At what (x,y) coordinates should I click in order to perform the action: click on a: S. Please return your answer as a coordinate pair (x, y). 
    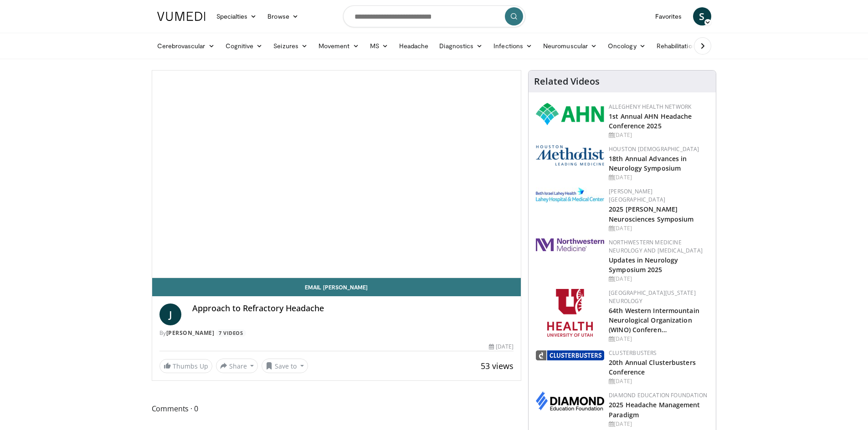
    Looking at the image, I should click on (702, 17).